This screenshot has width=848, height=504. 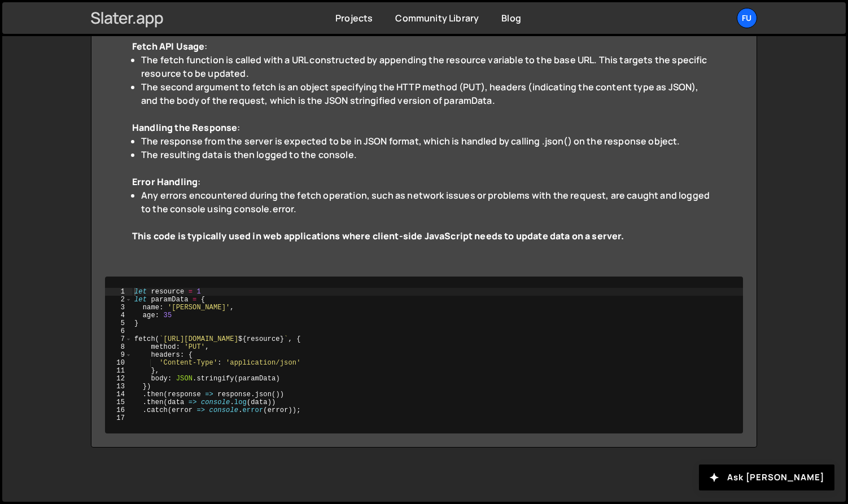 What do you see at coordinates (429, 67) in the screenshot?
I see `li: The fetch function is called with a URL constructed by appending the resource variable to the bas...` at bounding box center [429, 67].